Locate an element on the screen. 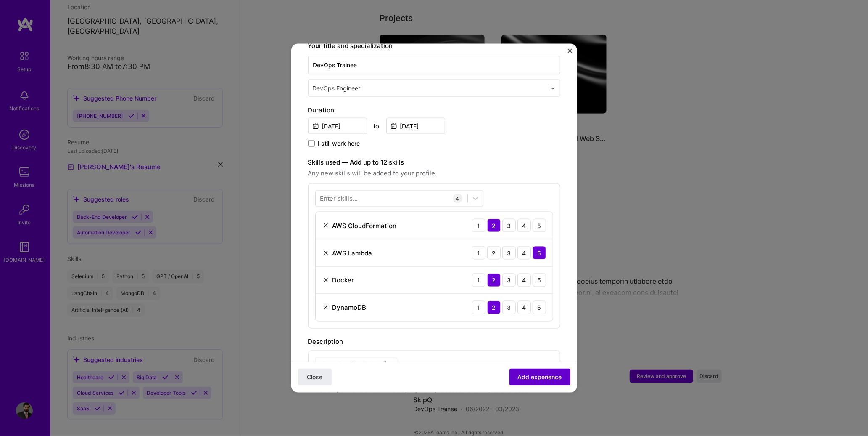 The image size is (868, 436). div: AWS Lambda is located at coordinates (352, 252).